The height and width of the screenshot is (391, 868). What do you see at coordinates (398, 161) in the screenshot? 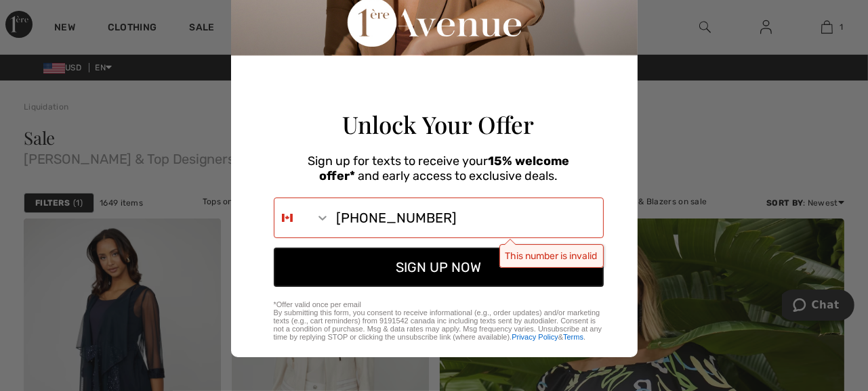
I see `span: Sign up for texts to receive your` at bounding box center [398, 161].